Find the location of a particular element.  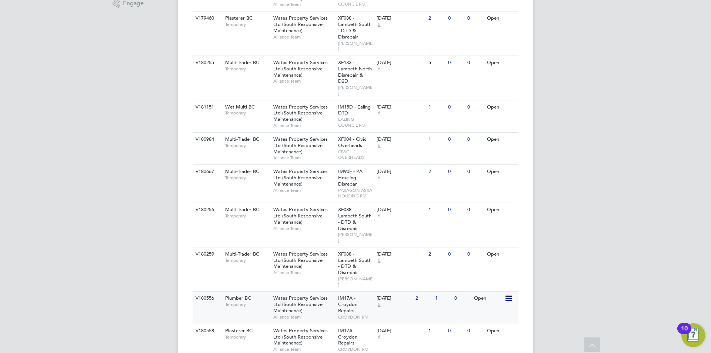

div: 10 is located at coordinates (685, 333).